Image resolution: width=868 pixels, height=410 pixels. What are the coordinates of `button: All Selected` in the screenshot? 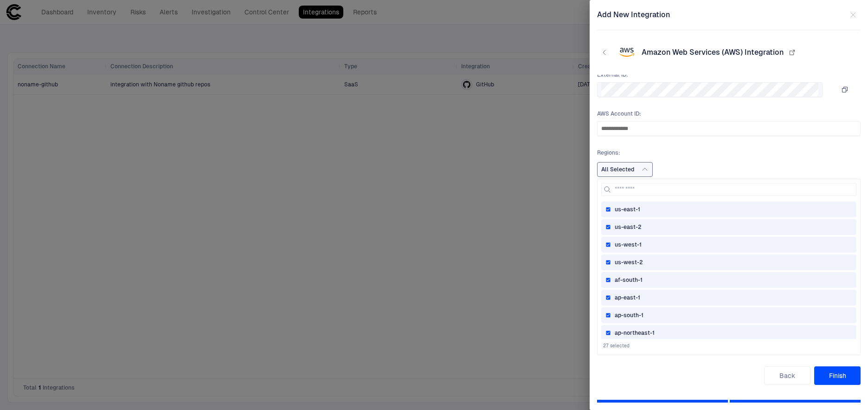 It's located at (625, 169).